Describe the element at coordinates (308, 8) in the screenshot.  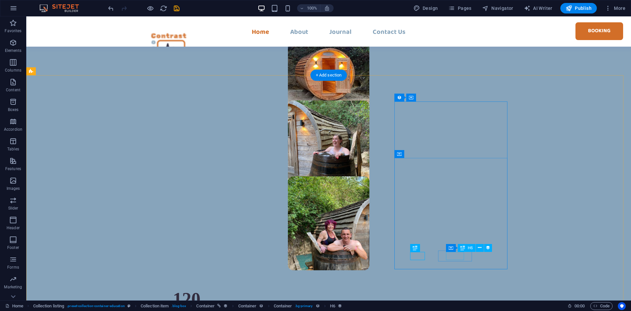
I see `button: 100%` at that location.